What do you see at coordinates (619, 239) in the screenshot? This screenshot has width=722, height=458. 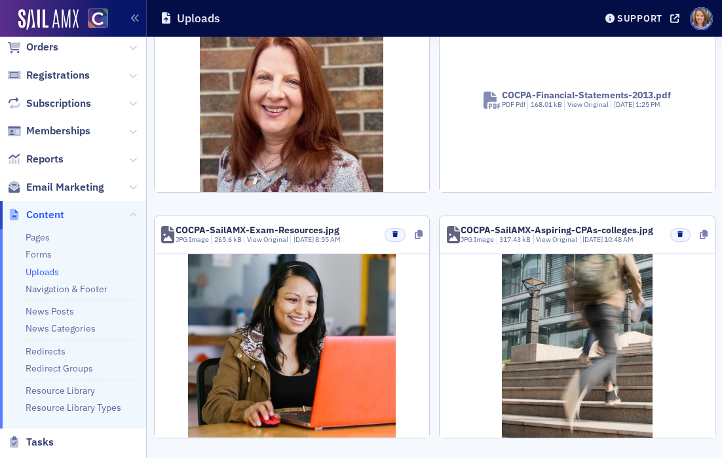 I see `span: 10:48 AM` at bounding box center [619, 239].